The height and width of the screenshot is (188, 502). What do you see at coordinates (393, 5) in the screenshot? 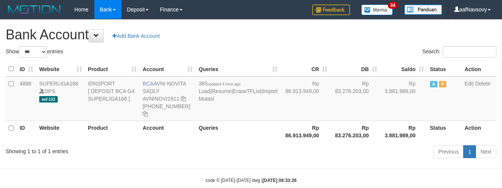
I see `span: 34` at bounding box center [393, 5].